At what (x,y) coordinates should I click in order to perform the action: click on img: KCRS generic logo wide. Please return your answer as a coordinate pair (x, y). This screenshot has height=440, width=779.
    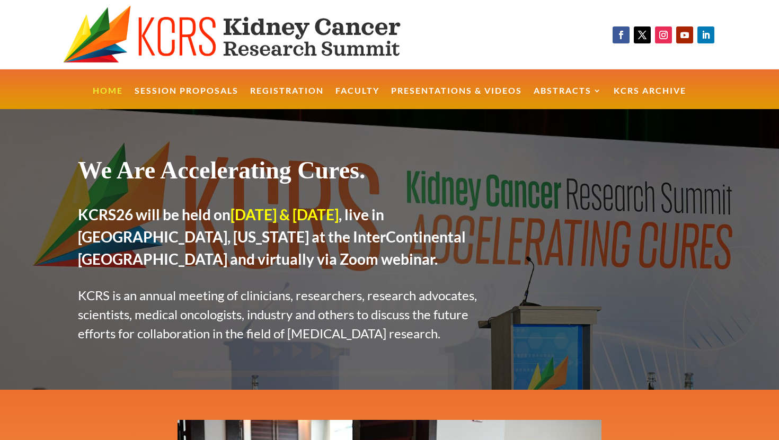
    Looking at the image, I should click on (252, 34).